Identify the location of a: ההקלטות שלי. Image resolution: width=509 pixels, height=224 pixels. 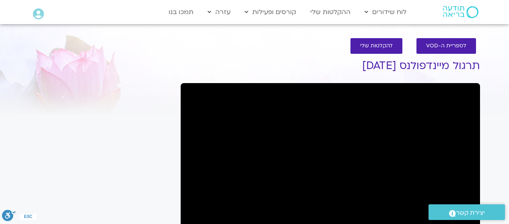
(330, 12).